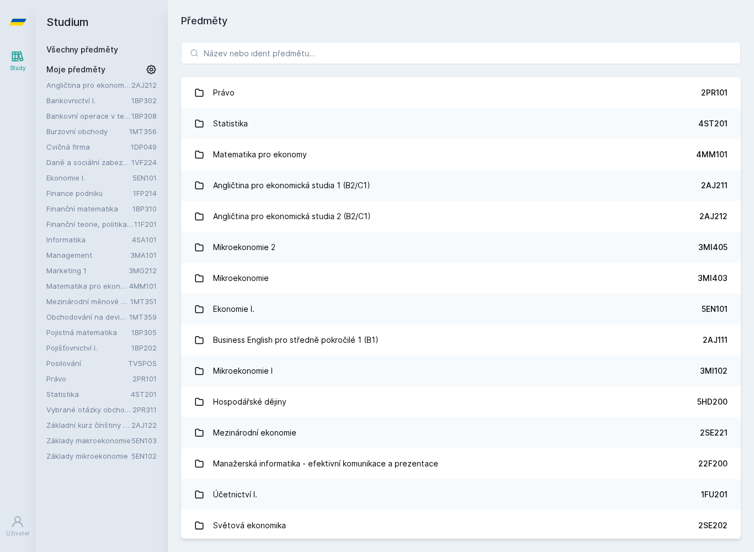  I want to click on a: Bankovnictví I., so click(89, 100).